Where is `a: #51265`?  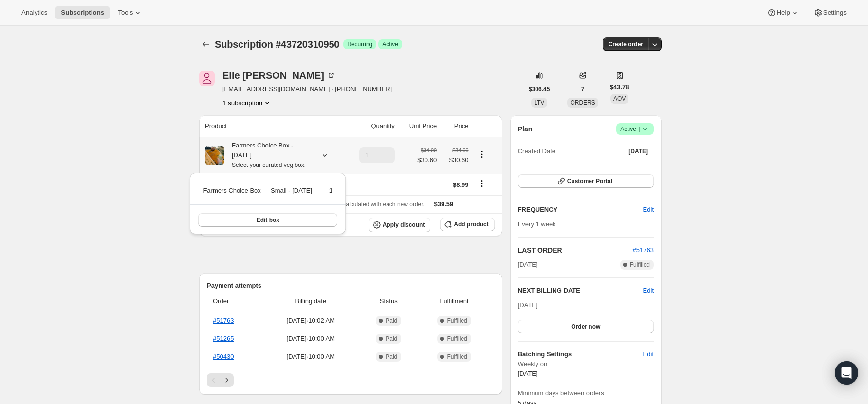 a: #51265 is located at coordinates (223, 338).